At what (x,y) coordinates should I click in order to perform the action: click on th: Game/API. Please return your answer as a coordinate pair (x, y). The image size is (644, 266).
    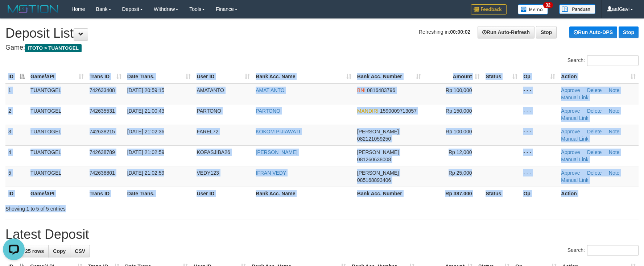
    Looking at the image, I should click on (57, 193).